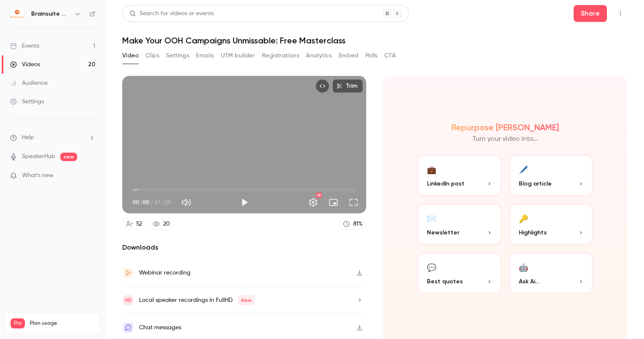  I want to click on span: Plan usage, so click(62, 324).